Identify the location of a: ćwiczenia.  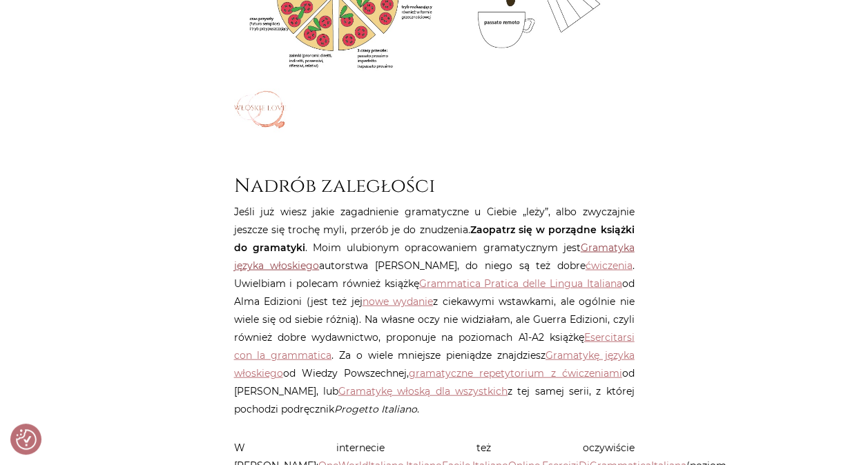
(609, 265).